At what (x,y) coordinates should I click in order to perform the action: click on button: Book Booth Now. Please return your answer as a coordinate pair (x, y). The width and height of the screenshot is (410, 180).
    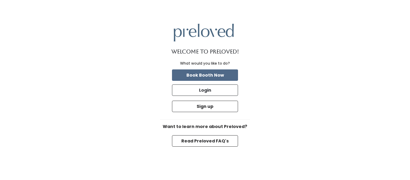
    Looking at the image, I should click on (205, 75).